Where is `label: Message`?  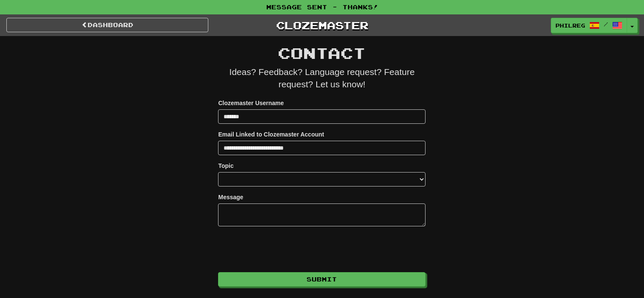
label: Message is located at coordinates (230, 197).